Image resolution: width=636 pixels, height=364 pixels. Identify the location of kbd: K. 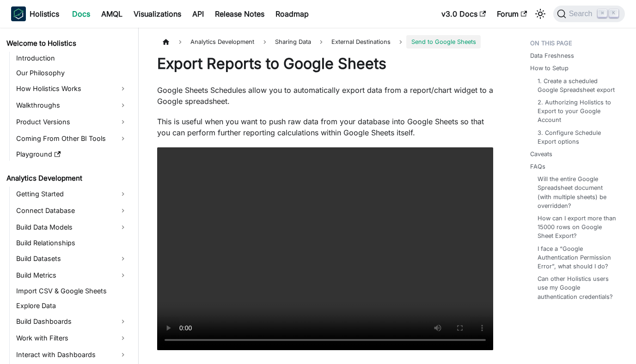
(614, 13).